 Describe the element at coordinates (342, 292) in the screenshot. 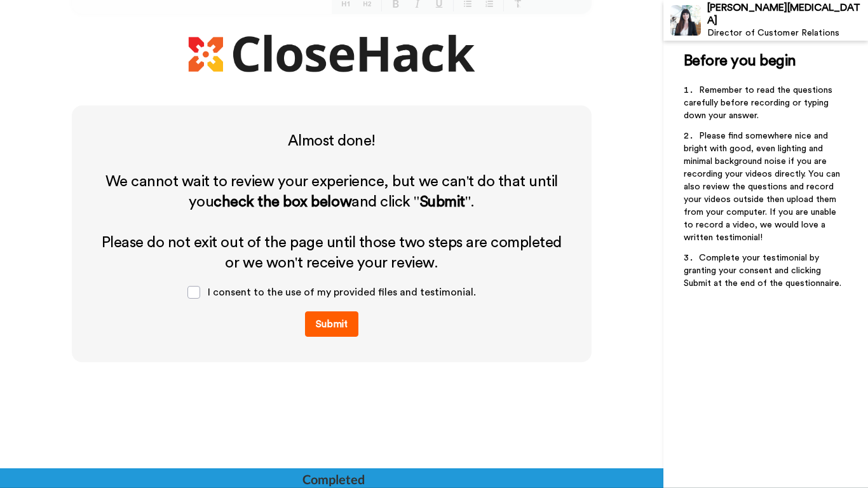

I see `span: I consent to the use of my provided files and testimonial.` at that location.